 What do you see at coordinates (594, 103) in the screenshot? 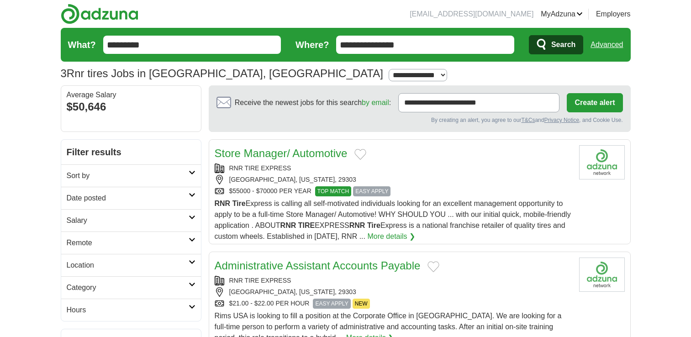
I see `button: Create alert` at bounding box center [594, 103].